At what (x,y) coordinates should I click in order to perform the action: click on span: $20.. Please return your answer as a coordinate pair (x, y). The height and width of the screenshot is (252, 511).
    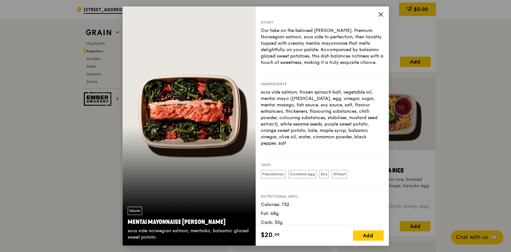
    Looking at the image, I should click on (267, 235).